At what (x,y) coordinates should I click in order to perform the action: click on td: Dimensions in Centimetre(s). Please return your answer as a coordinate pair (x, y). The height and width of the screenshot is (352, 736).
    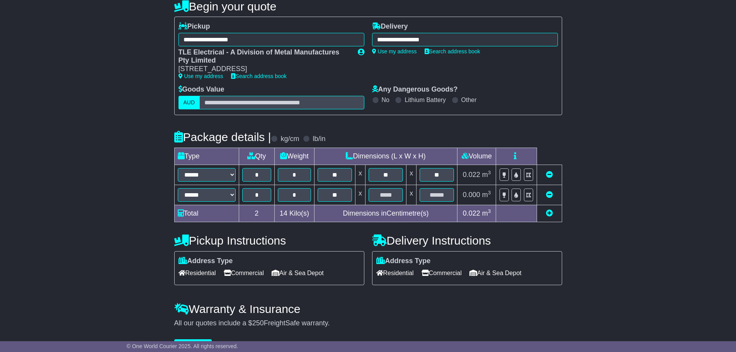
    Looking at the image, I should click on (386, 213).